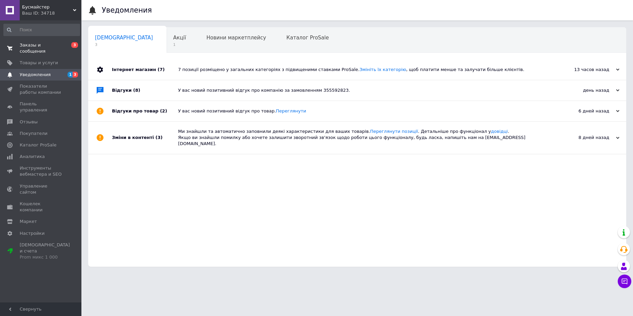  What do you see at coordinates (41, 171) in the screenshot?
I see `span: Инструменты вебмастера и SEO` at bounding box center [41, 171].